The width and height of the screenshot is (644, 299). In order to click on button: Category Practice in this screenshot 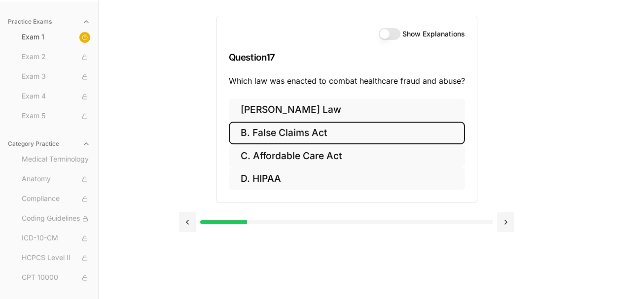, I will do `click(49, 144)`.